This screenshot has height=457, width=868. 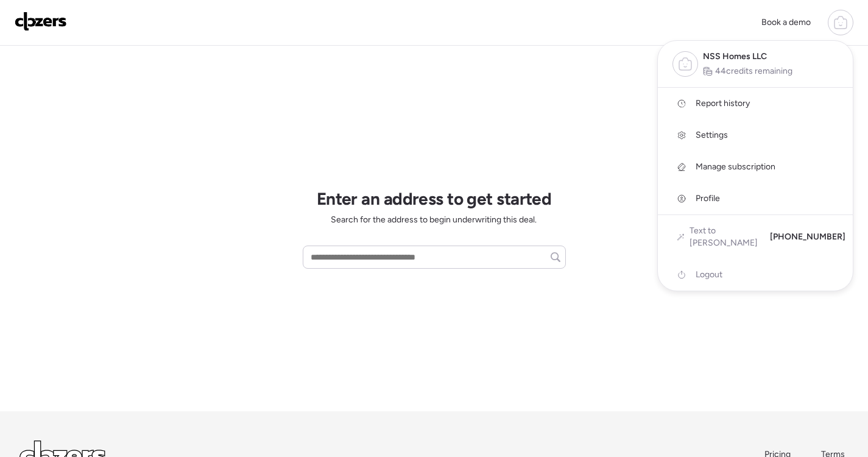 I want to click on span: Report history, so click(x=723, y=103).